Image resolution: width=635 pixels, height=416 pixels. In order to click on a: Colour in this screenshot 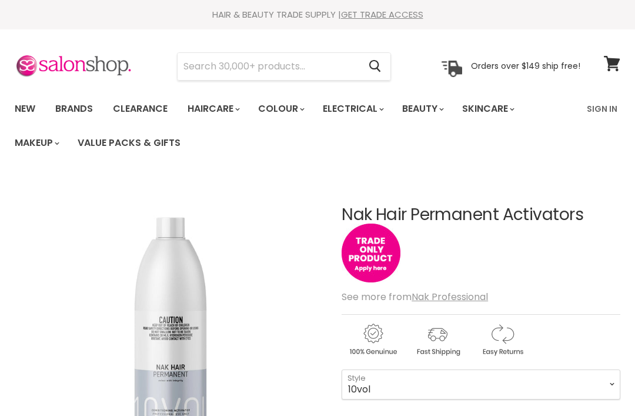, I will do `click(281, 109)`.